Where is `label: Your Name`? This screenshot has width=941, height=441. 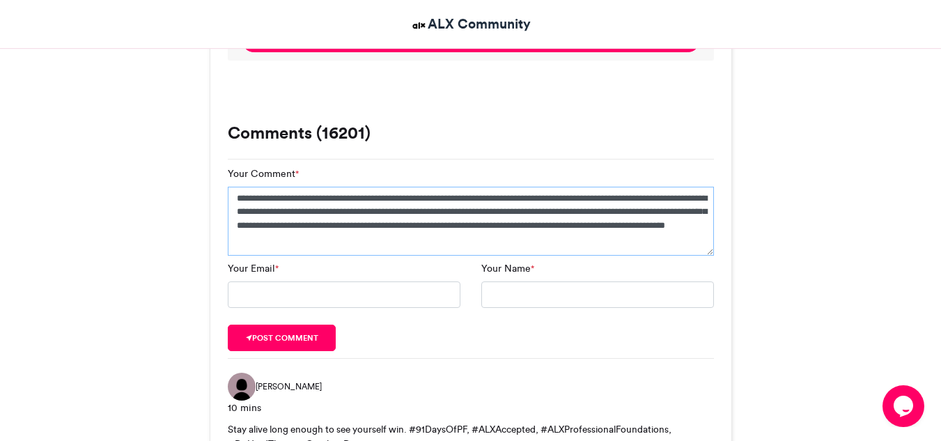 label: Your Name is located at coordinates (508, 268).